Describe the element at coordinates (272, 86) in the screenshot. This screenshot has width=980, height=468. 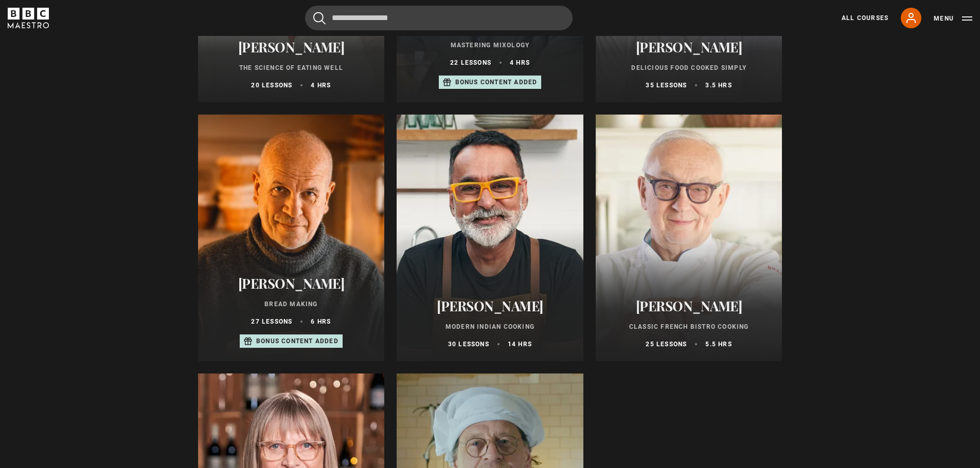
I see `p: 20 lessons` at that location.